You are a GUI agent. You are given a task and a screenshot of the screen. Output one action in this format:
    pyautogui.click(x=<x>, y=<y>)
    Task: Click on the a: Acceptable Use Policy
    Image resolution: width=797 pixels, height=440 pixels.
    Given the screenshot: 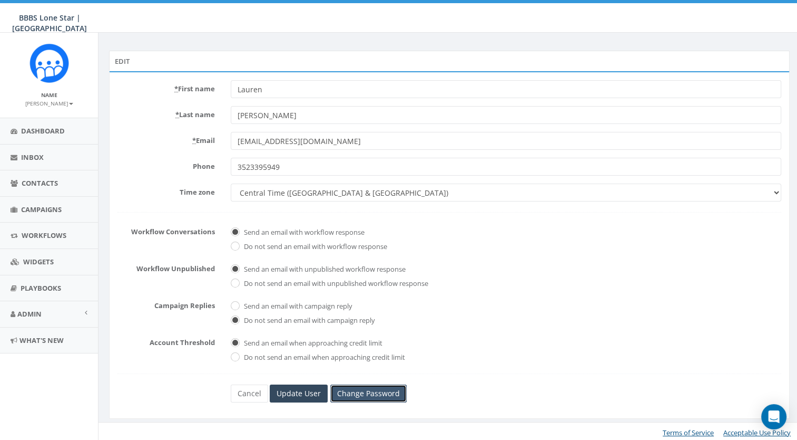 What is the action you would take?
    pyautogui.click(x=757, y=432)
    